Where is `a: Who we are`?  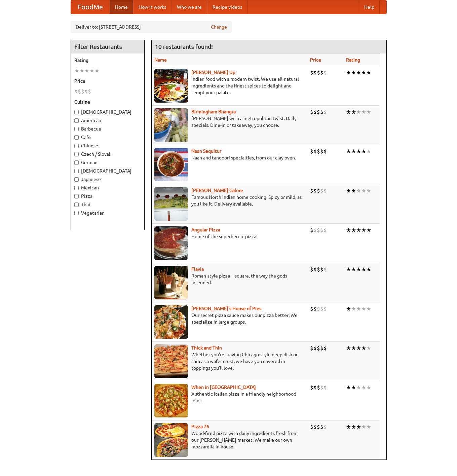
a: Who we are is located at coordinates (190, 7).